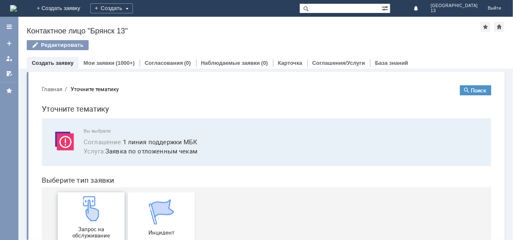 The width and height of the screenshot is (513, 240). Describe the element at coordinates (68, 63) in the screenshot. I see `span: Соглашение :` at that location.